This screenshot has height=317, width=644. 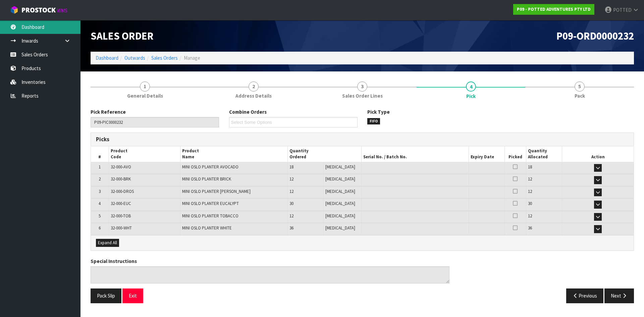 I want to click on label: Pick Reference, so click(x=108, y=112).